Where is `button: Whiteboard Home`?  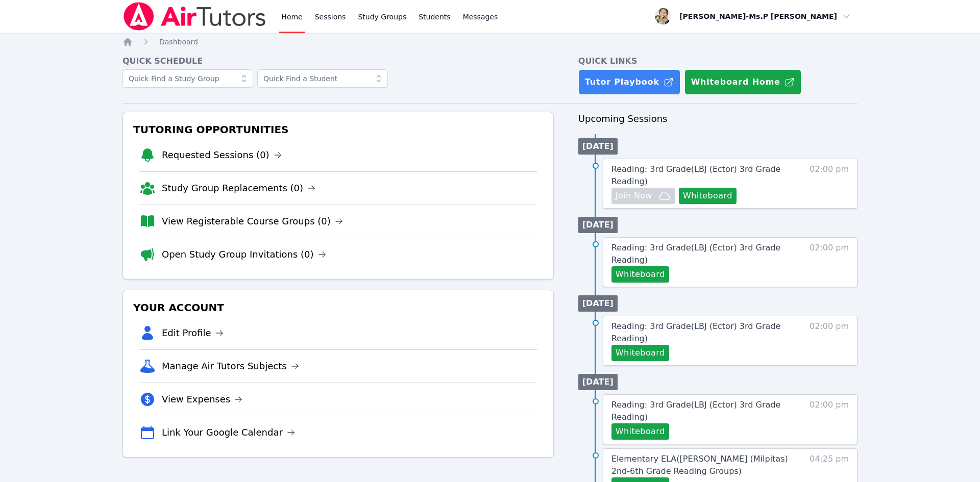 button: Whiteboard Home is located at coordinates (742, 82).